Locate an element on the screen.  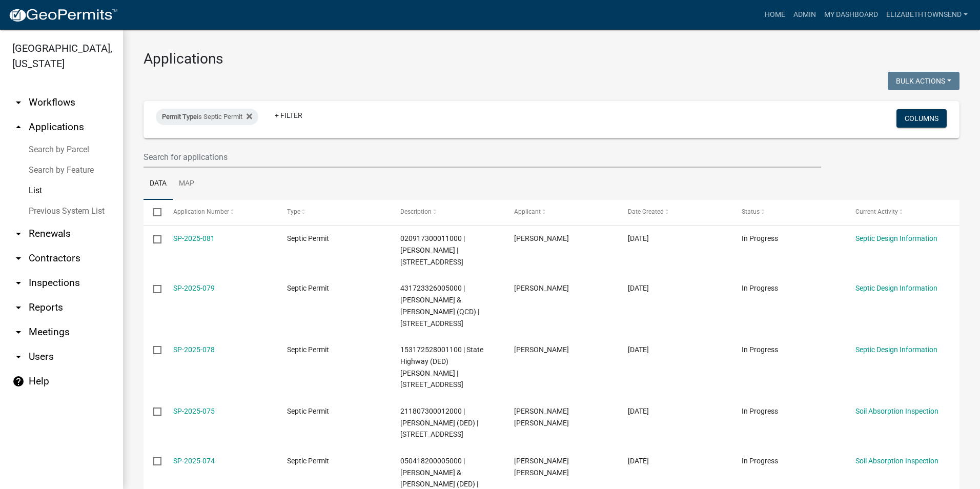
span: 020917300011000 | Brad Brenny | 15259 19TH AVE is located at coordinates (433, 250).